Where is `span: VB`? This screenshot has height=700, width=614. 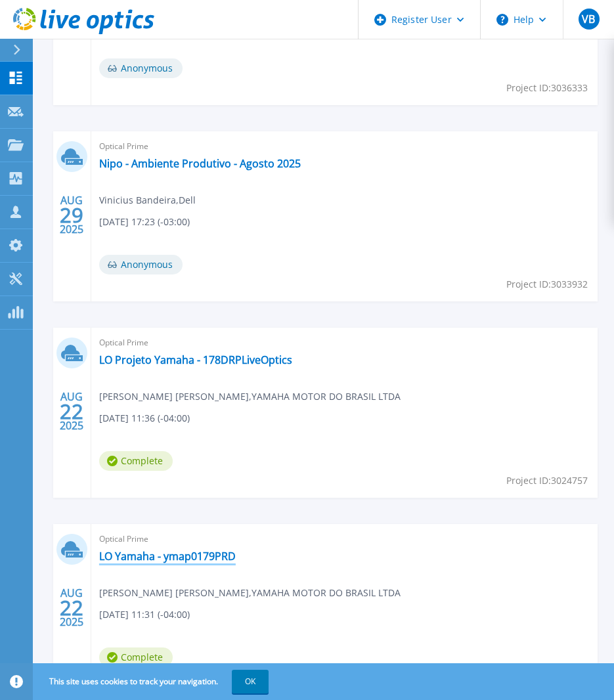 span: VB is located at coordinates (588, 19).